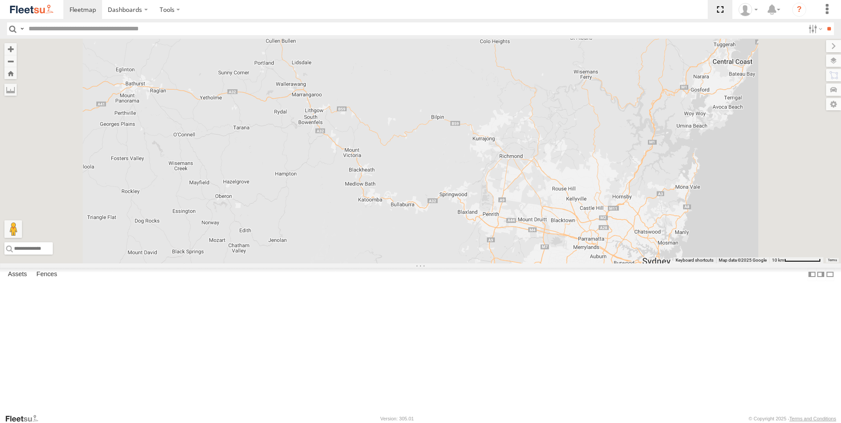  What do you see at coordinates (11, 73) in the screenshot?
I see `button: Zoom Home` at bounding box center [11, 73].